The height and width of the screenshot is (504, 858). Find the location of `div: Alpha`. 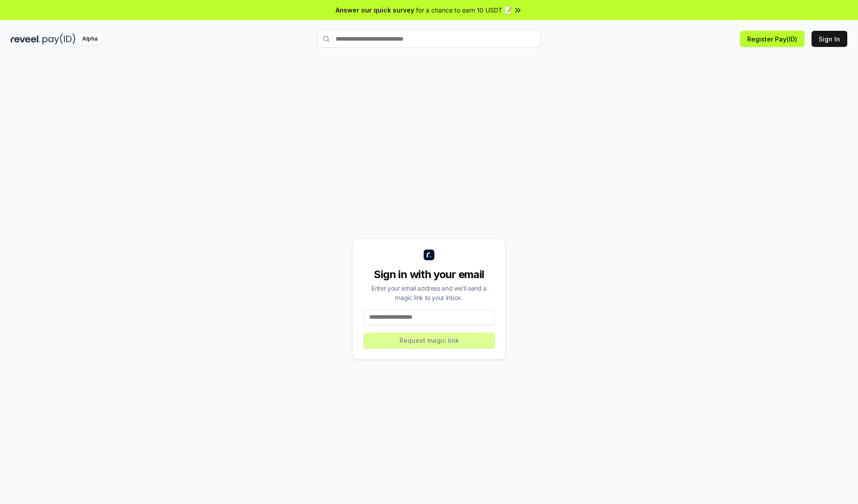

div: Alpha is located at coordinates (90, 39).